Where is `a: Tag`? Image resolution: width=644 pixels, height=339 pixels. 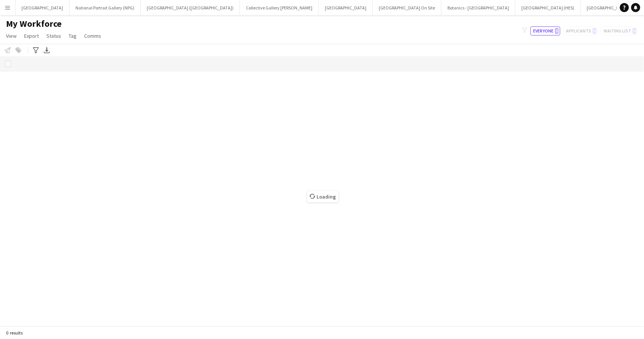
a: Tag is located at coordinates (72, 36).